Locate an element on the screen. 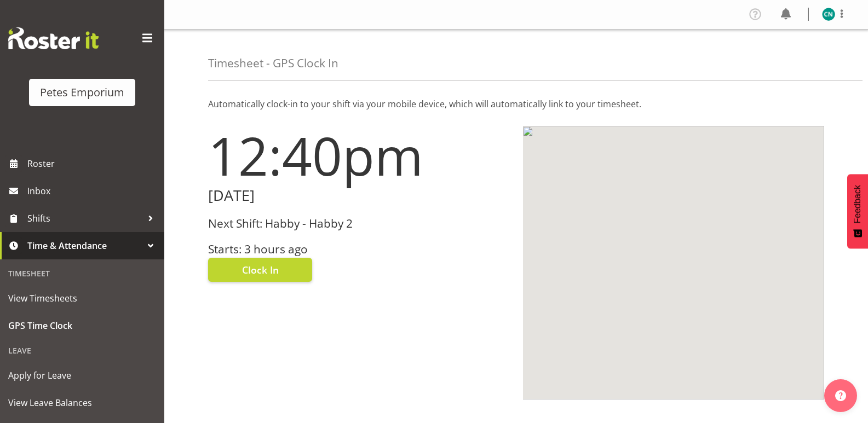 The height and width of the screenshot is (423, 868). div: Timesheet is located at coordinates (82, 273).